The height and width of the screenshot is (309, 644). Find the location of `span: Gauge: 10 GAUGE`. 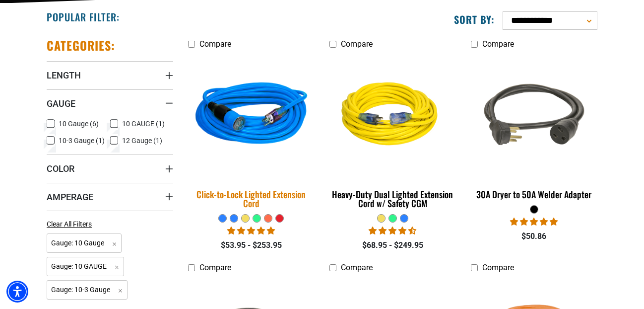

span: Gauge: 10 GAUGE is located at coordinates (86, 266).